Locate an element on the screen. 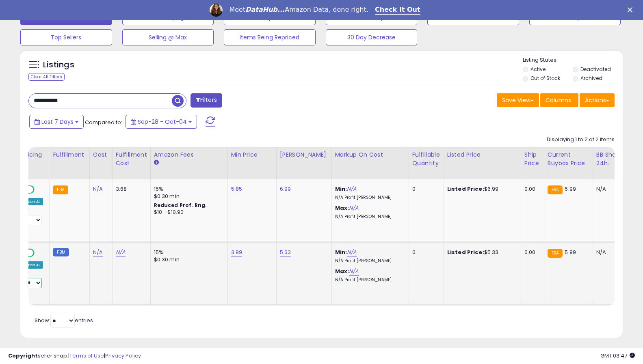  div: Clear All Filters is located at coordinates (46, 76).